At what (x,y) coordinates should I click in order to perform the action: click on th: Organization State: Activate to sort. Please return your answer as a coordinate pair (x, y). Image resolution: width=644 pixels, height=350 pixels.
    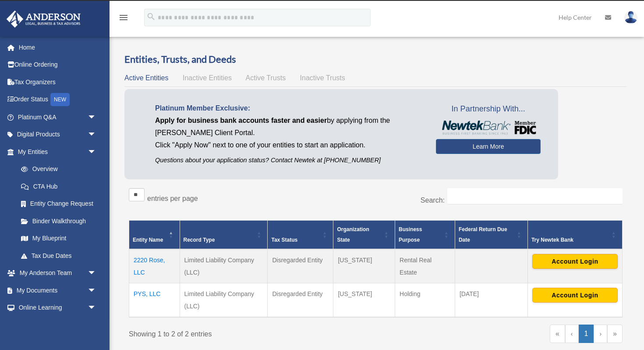
    Looking at the image, I should click on (364, 235).